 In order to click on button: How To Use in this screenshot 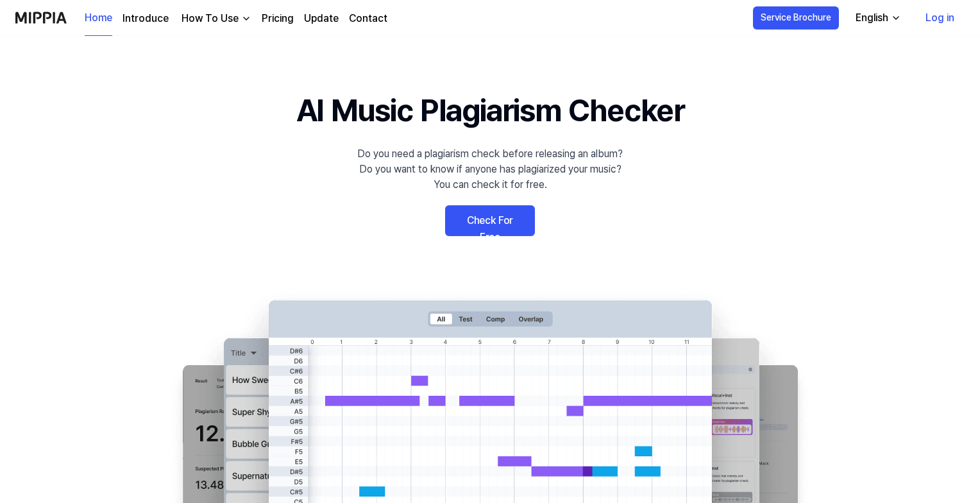, I will do `click(215, 19)`.